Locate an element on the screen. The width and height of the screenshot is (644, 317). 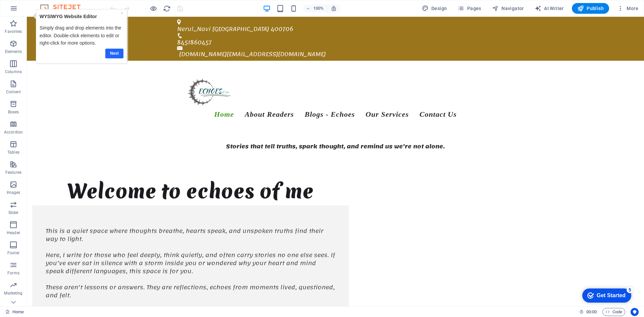
p: Tables is located at coordinates (13, 152).